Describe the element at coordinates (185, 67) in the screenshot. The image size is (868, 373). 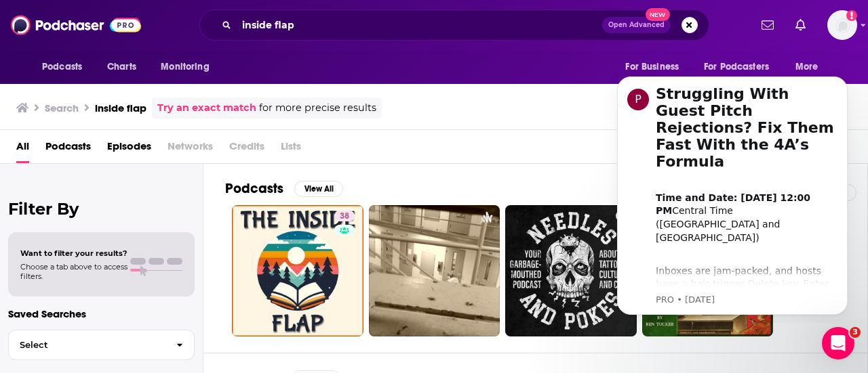
I see `span: Monitoring` at that location.